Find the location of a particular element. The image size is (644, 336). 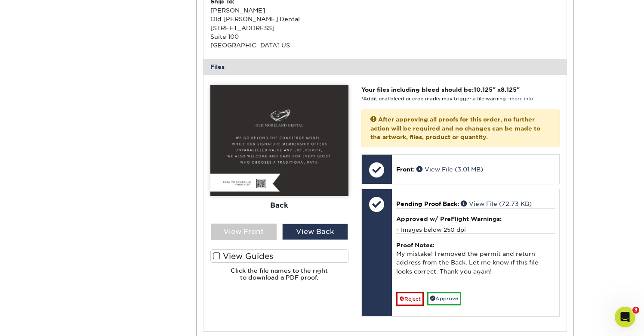

h4: Approved w/ PreFlight Warnings: is located at coordinates (476, 219).